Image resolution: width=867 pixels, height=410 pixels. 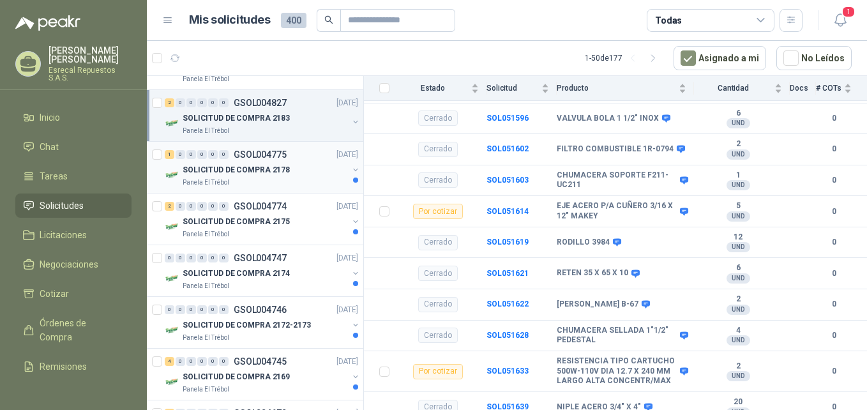 What do you see at coordinates (230, 20) in the screenshot?
I see `h1: Mis solicitudes` at bounding box center [230, 20].